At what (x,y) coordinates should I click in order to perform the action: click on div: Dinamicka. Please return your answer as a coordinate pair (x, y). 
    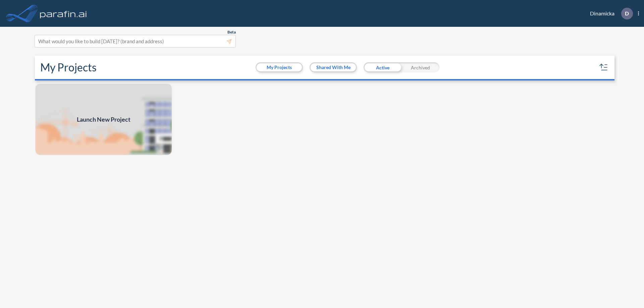
    Looking at the image, I should click on (609, 13).